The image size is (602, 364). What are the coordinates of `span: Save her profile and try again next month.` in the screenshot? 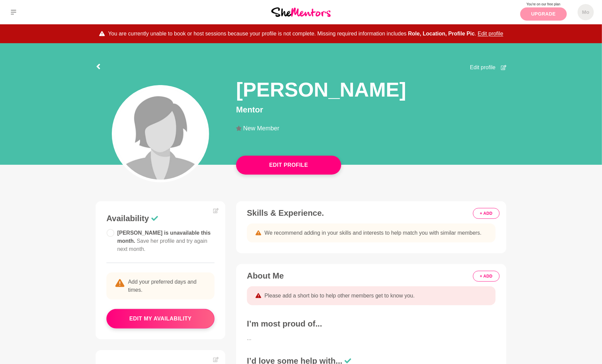 It's located at (163, 245).